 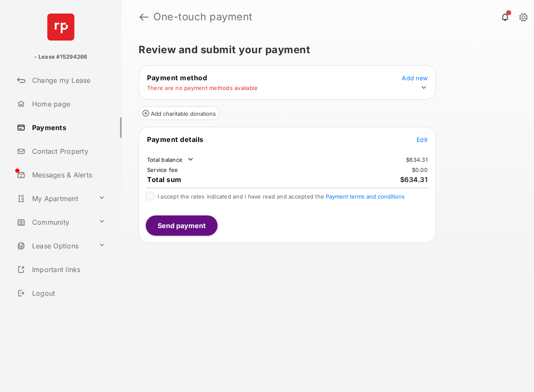 I want to click on a: Important links, so click(x=61, y=269).